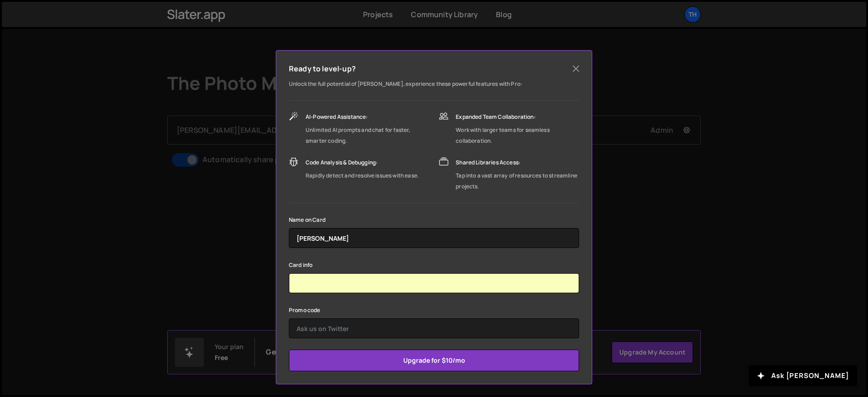 This screenshot has height=397, width=868. What do you see at coordinates (367, 117) in the screenshot?
I see `div: AI-Powered Assistance:` at bounding box center [367, 117].